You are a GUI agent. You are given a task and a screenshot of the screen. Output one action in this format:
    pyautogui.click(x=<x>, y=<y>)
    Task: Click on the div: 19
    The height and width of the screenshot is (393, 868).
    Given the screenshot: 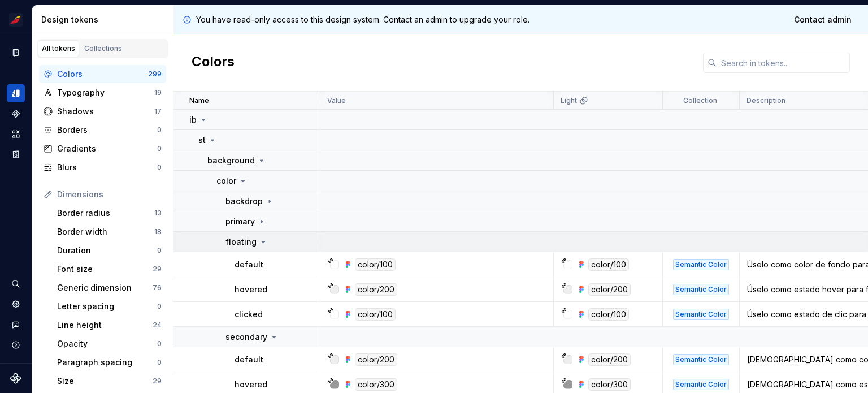 What is the action you would take?
    pyautogui.click(x=157, y=93)
    